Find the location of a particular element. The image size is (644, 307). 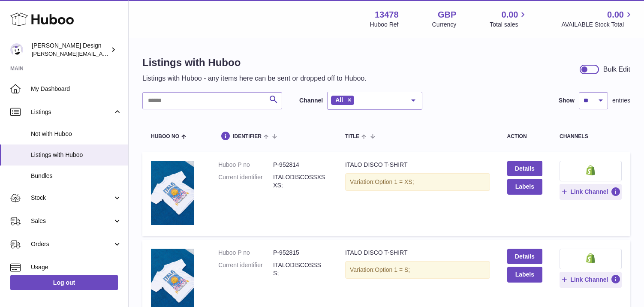

a: 0.00 AVAILABLE Stock Total is located at coordinates (597, 19).